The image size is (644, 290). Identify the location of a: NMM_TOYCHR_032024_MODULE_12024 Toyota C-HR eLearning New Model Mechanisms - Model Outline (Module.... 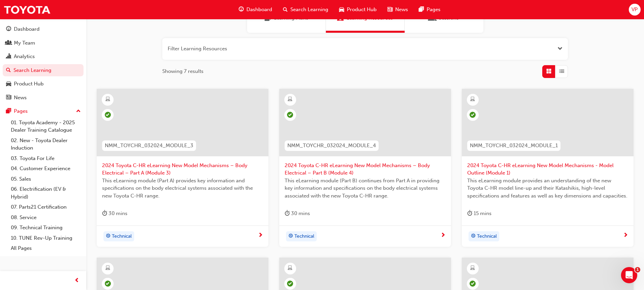
(548, 167).